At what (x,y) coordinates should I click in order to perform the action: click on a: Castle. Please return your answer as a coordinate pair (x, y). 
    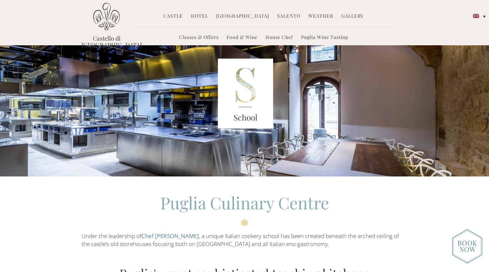
    Looking at the image, I should click on (173, 16).